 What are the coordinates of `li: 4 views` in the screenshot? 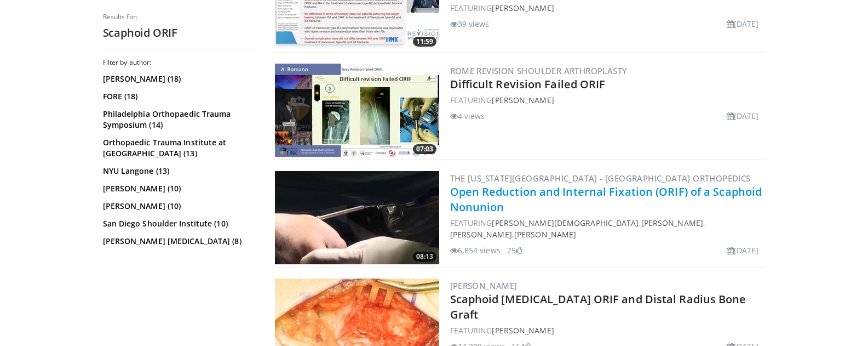 It's located at (468, 116).